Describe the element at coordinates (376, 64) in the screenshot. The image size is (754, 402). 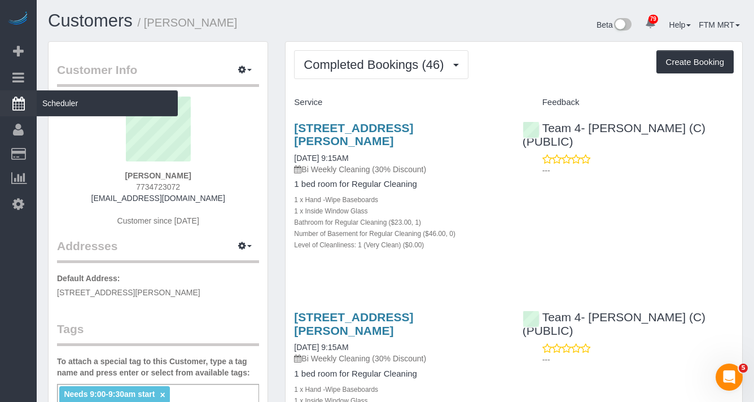
I see `span: Completed Bookings (46)` at that location.